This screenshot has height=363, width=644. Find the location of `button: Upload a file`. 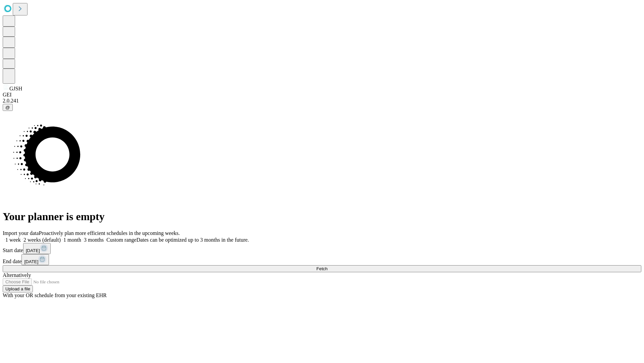

button: Upload a file is located at coordinates (18, 289).